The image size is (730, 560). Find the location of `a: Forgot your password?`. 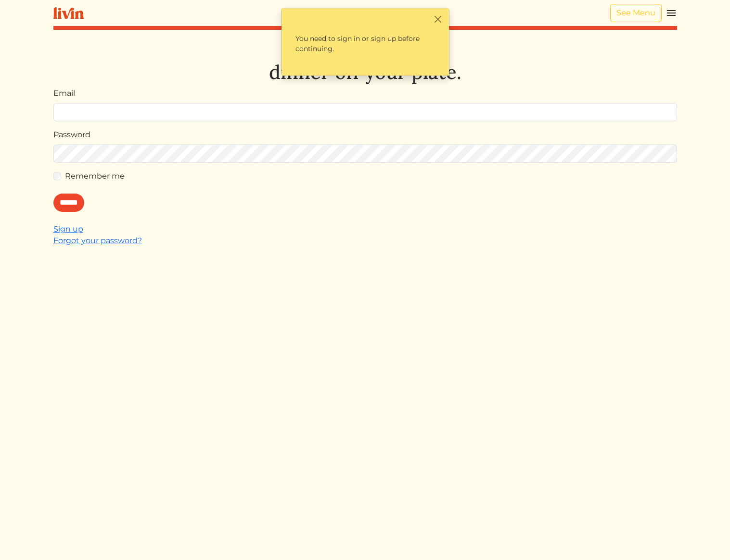

a: Forgot your password? is located at coordinates (98, 240).